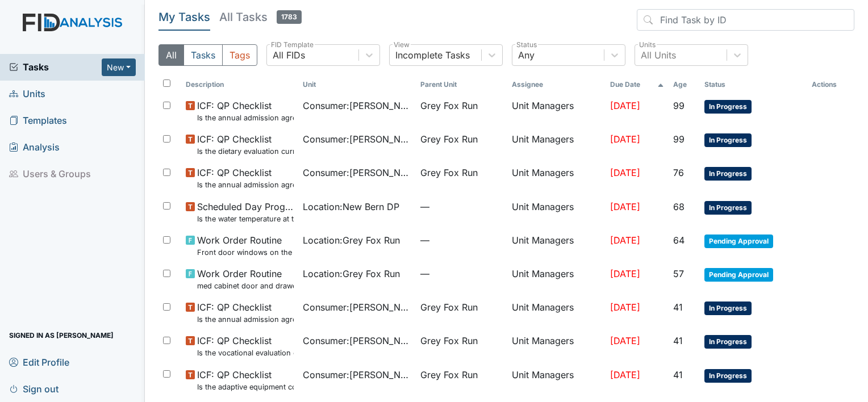 The height and width of the screenshot is (402, 868). What do you see at coordinates (171, 55) in the screenshot?
I see `button: All` at bounding box center [171, 55].